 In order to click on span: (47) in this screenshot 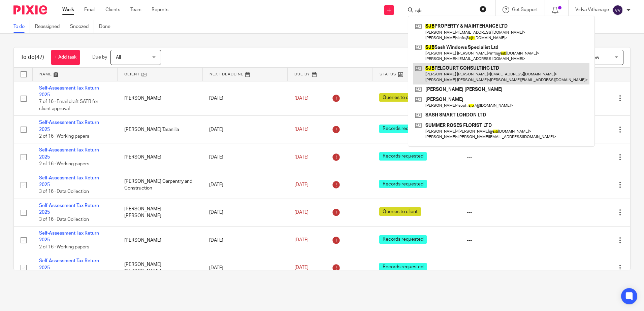, I will do `click(40, 57)`.